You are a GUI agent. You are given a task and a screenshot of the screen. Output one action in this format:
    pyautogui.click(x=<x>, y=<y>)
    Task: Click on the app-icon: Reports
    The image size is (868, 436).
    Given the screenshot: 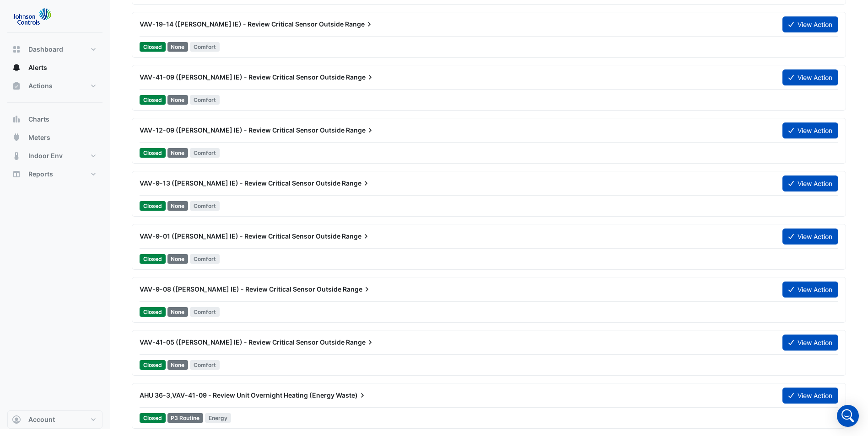 What is the action you would take?
    pyautogui.click(x=17, y=174)
    